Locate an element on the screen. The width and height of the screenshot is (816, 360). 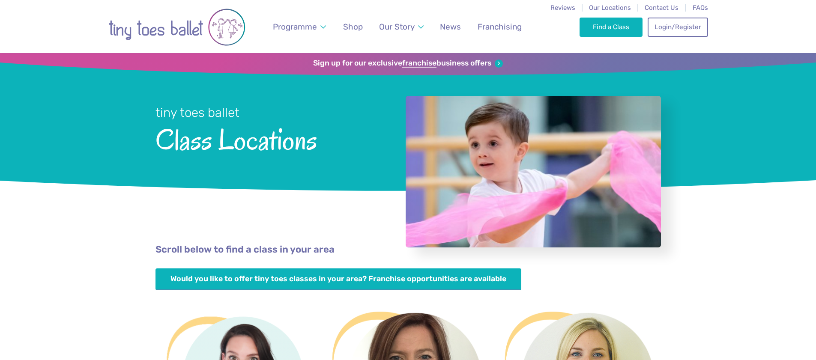
p: Scroll below to find a class in your area is located at coordinates (408, 250).